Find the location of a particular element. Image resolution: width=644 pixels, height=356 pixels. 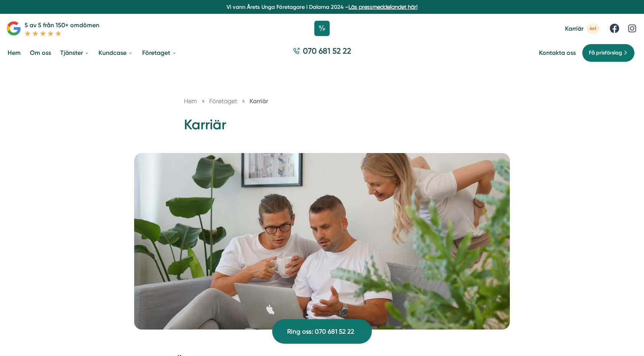

a: Få prisförslag is located at coordinates (609, 53).